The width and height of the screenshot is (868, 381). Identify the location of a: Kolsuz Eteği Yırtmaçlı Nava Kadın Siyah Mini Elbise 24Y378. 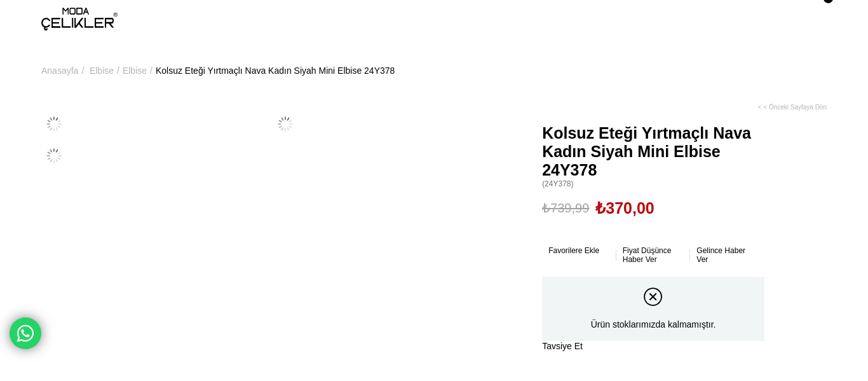
(276, 71).